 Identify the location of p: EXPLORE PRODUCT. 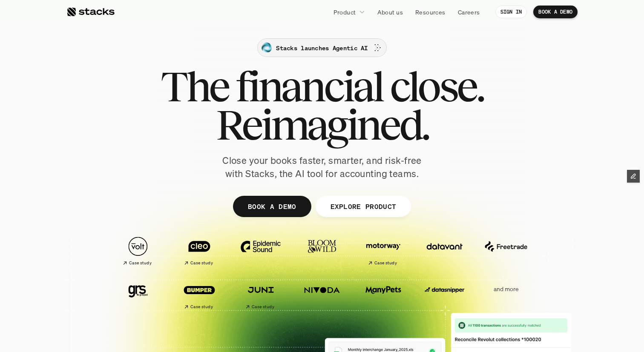
(363, 205).